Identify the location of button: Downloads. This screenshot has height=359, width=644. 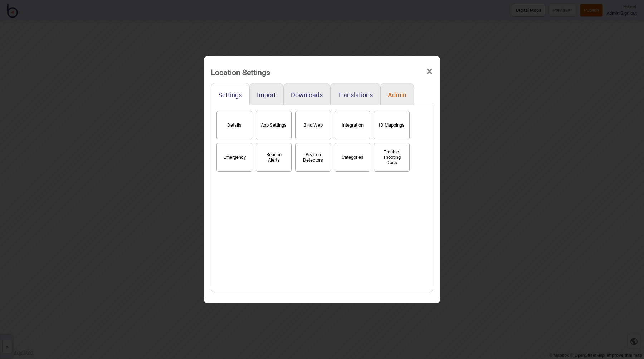
(307, 95).